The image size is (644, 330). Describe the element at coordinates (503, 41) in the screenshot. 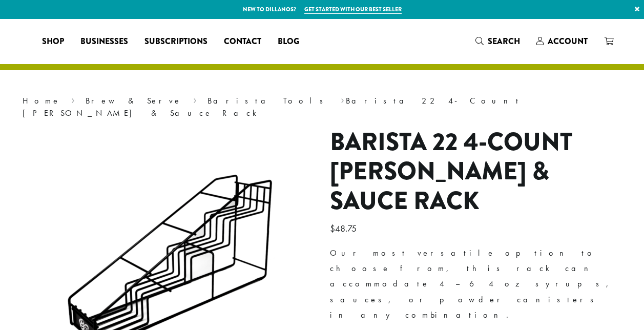

I see `span: Search` at that location.